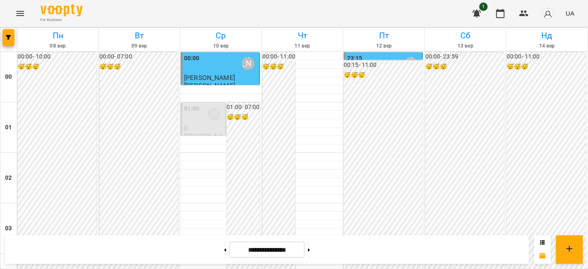  What do you see at coordinates (383, 35) in the screenshot?
I see `h6: Пт` at bounding box center [383, 35].